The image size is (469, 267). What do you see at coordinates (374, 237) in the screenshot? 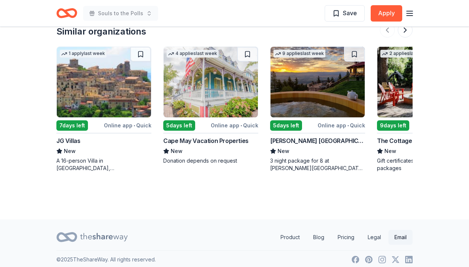
I see `a: Legal` at bounding box center [374, 237].